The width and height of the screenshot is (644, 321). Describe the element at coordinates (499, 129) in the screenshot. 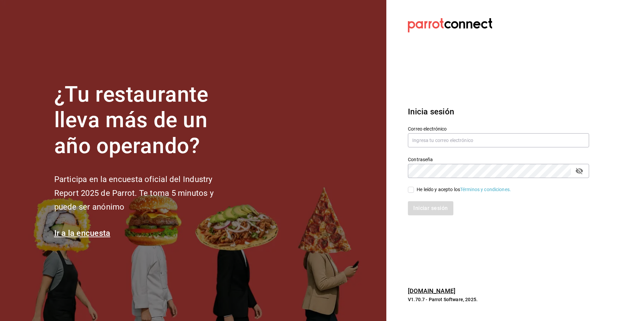

I see `label: Correo electrónico` at that location.